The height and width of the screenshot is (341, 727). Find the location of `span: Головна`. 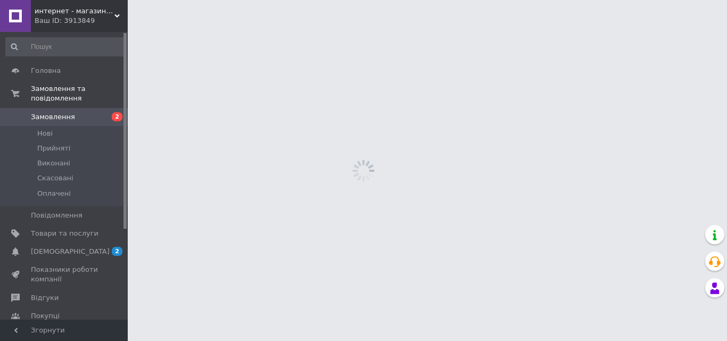

span: Головна is located at coordinates (46, 71).